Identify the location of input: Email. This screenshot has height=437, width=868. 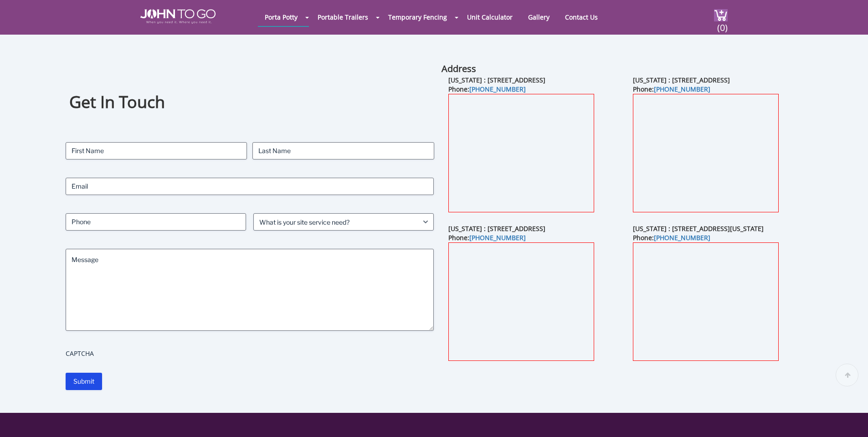
(250, 186).